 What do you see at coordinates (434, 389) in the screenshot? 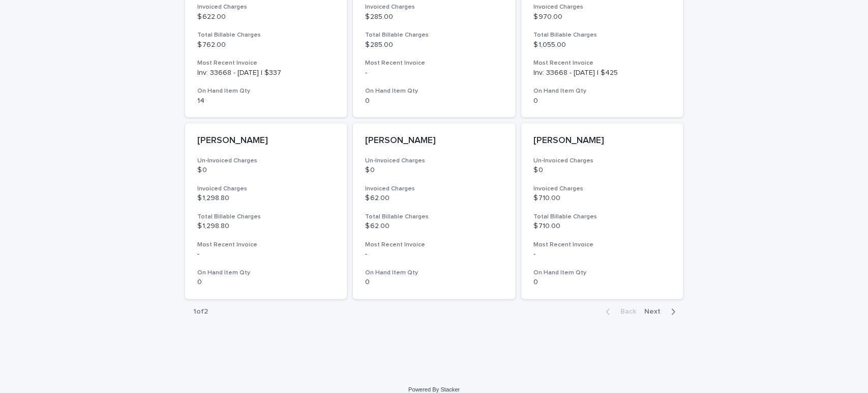
I see `a: Powered By Stacker` at bounding box center [434, 389].